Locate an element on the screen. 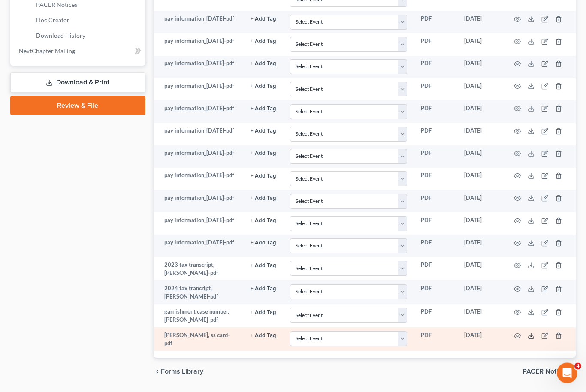 This screenshot has height=392, width=586. a: NextChapter Mailing is located at coordinates (79, 52).